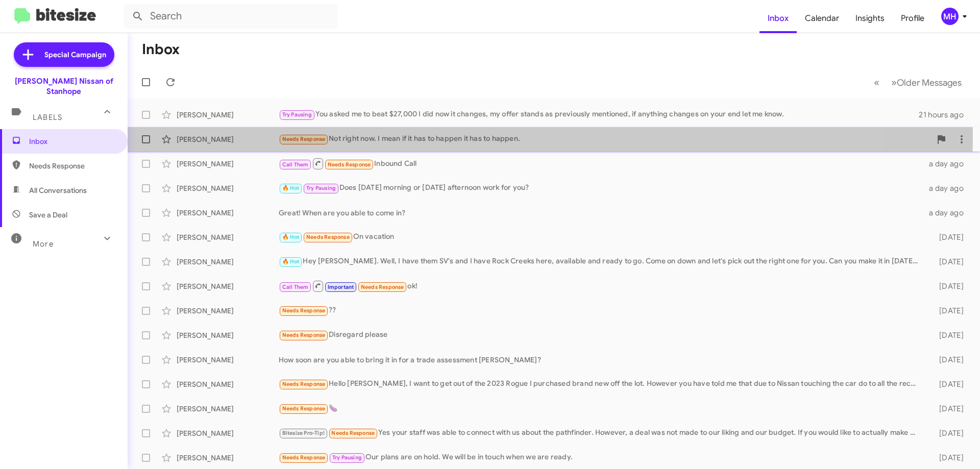 The height and width of the screenshot is (469, 980). I want to click on a: Special Campaign, so click(64, 55).